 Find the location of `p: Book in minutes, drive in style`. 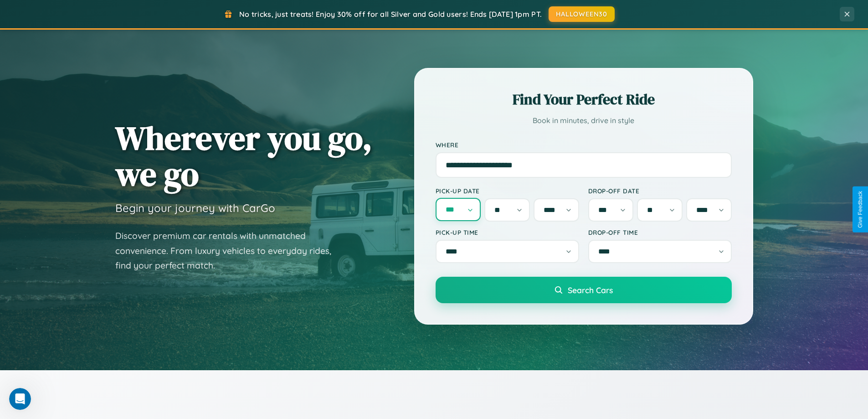

p: Book in minutes, drive in style is located at coordinates (584, 120).